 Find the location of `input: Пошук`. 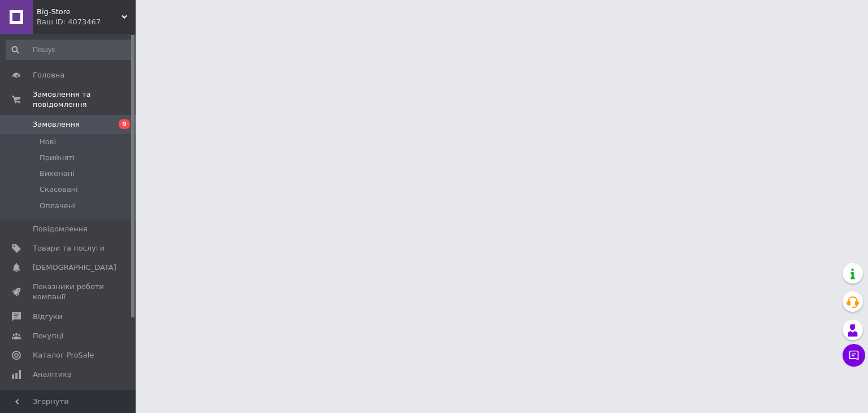

input: Пошук is located at coordinates (69, 50).